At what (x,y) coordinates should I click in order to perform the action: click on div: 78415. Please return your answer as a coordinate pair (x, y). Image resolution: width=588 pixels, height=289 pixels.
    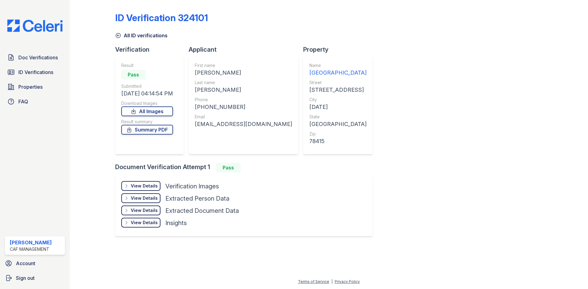
    Looking at the image, I should click on (338, 141).